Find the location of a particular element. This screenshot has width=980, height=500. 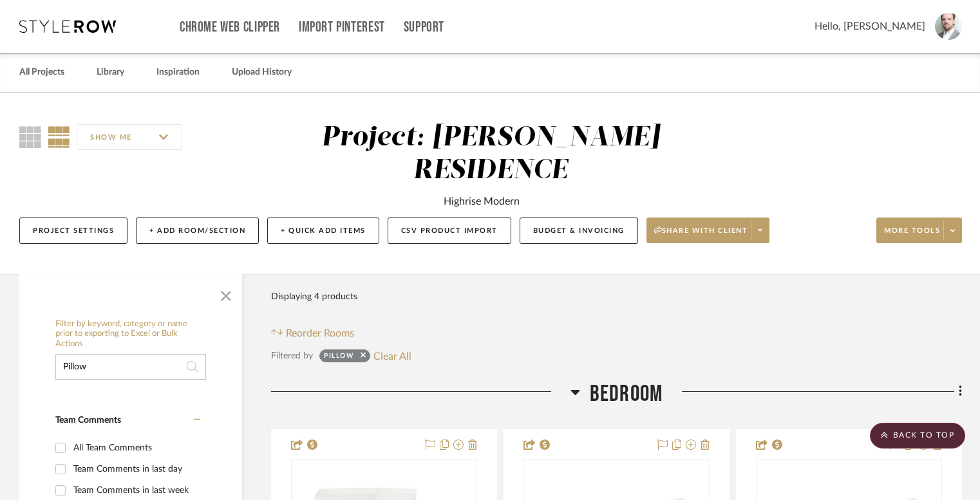

a: Upload History is located at coordinates (261, 72).